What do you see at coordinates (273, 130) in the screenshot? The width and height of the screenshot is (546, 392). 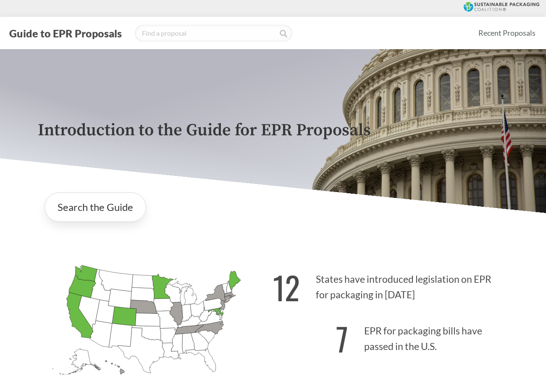 I see `p: Introduction to the Guide for EPR Proposals` at bounding box center [273, 130].